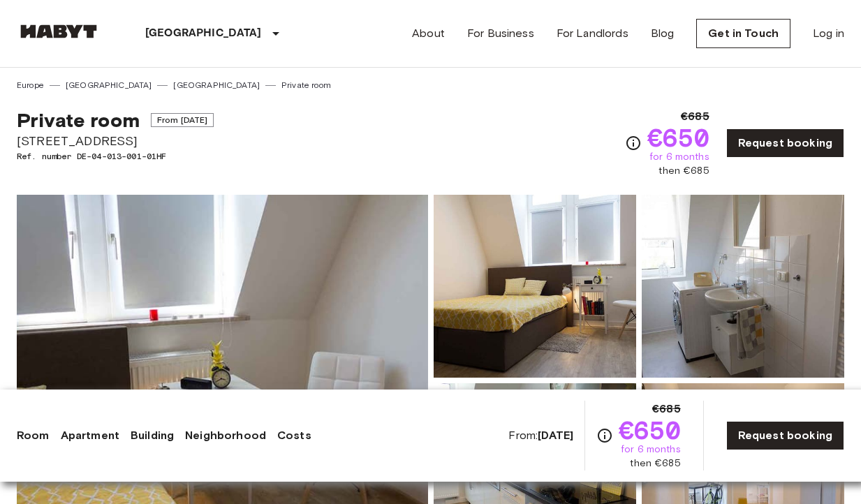 The image size is (861, 504). What do you see at coordinates (306, 85) in the screenshot?
I see `a: Private room` at bounding box center [306, 85].